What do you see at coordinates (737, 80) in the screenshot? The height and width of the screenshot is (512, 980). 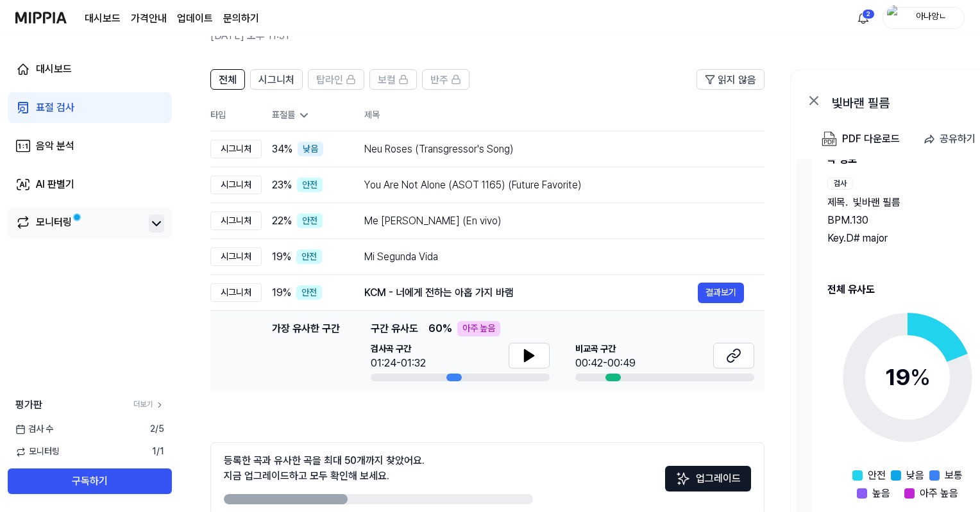 I see `span: 읽지 않음` at bounding box center [737, 80].